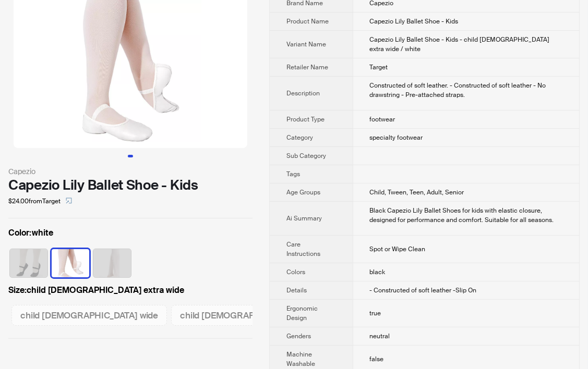 This screenshot has width=588, height=369. Describe the element at coordinates (303, 249) in the screenshot. I see `span: Care Instructions` at that location.